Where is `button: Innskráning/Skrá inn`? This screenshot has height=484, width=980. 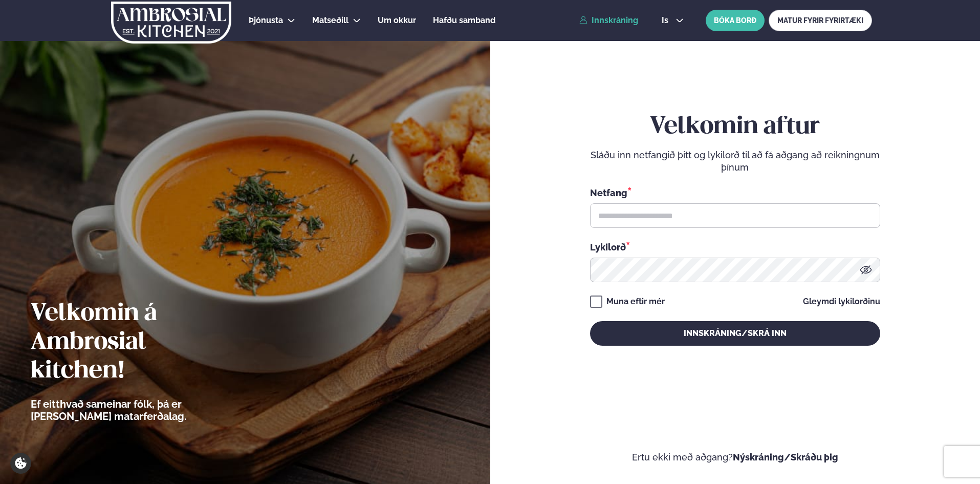 button: Innskráning/Skrá inn is located at coordinates (735, 333).